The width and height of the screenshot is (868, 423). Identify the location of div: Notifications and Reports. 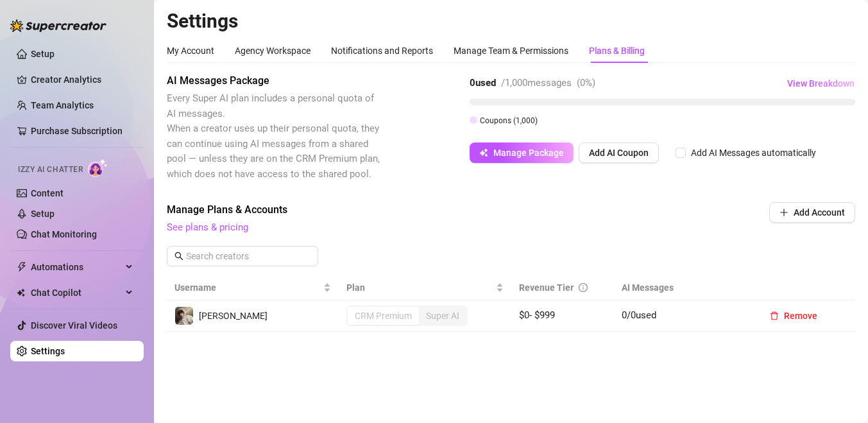
(382, 51).